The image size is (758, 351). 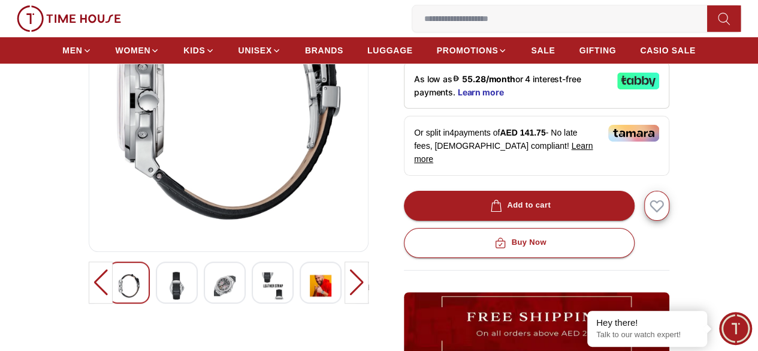 I want to click on span: PROMOTIONS, so click(x=468, y=50).